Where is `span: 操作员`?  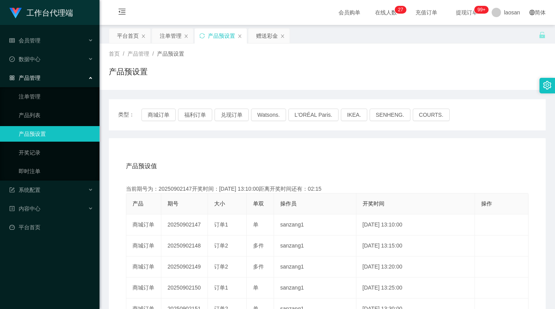
span: 操作员 is located at coordinates (288, 203).